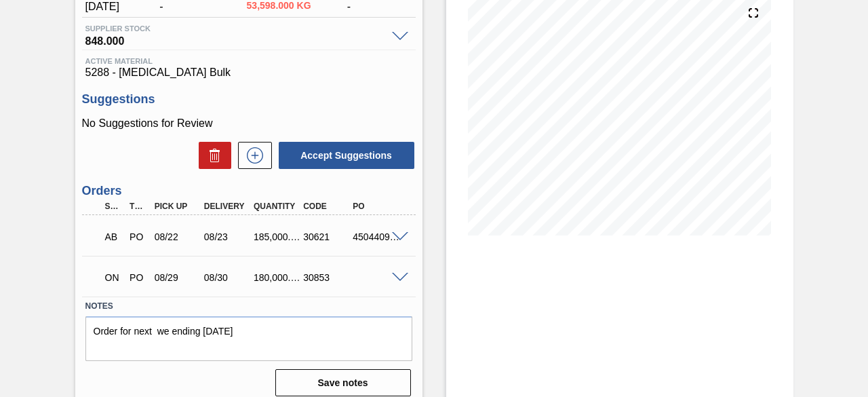  I want to click on div: Pick up, so click(178, 206).